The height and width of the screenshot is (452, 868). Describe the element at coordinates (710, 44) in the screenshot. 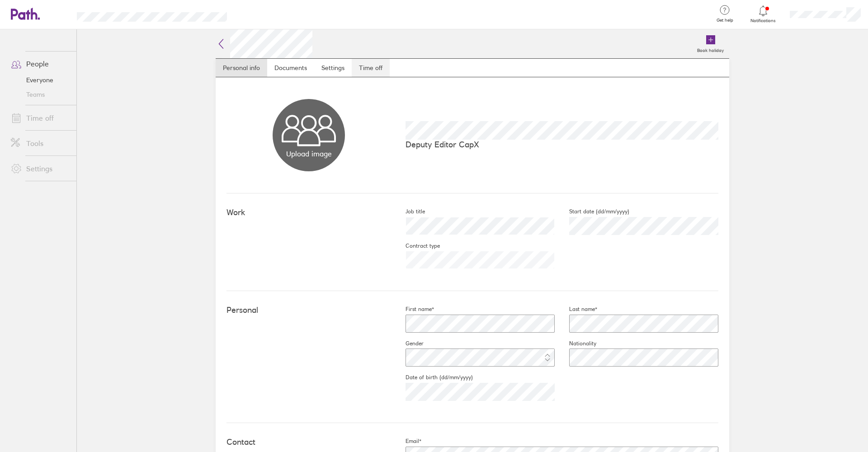

I see `a: Book holiday` at that location.